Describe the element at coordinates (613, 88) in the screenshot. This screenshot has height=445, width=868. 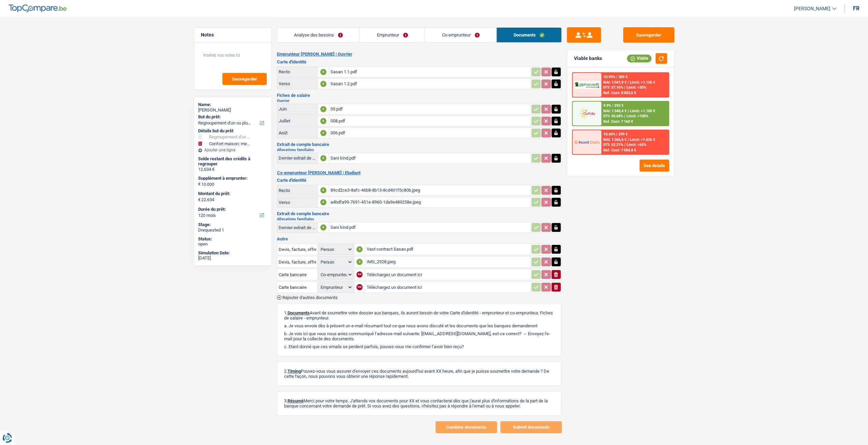
I see `span: DTI: 57.16%` at that location.